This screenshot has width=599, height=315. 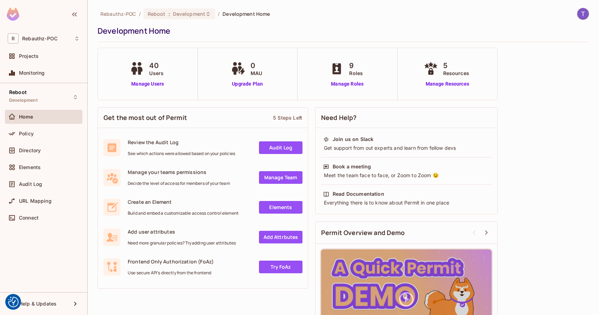 I want to click on a: Manage Team, so click(x=281, y=177).